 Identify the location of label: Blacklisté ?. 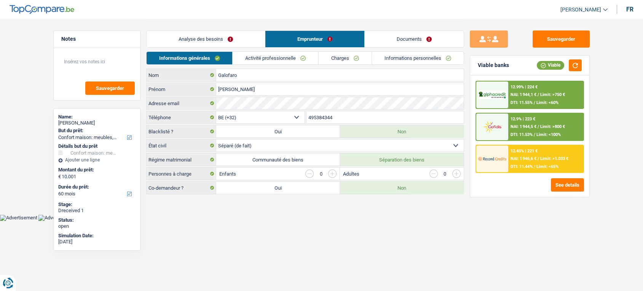
(181, 131).